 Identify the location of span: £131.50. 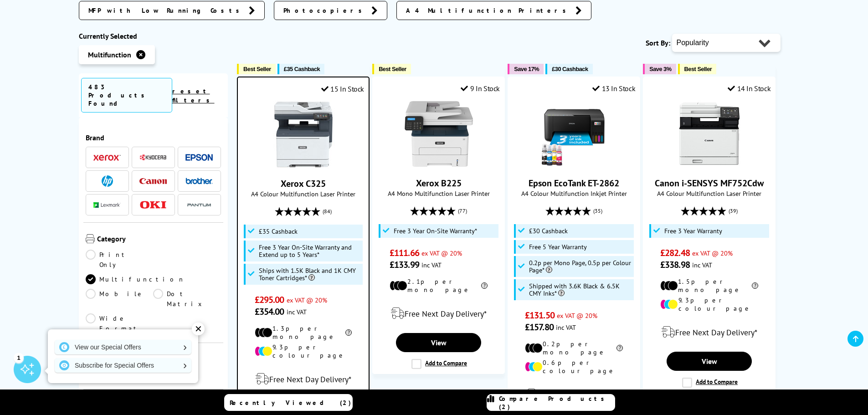
(540, 315).